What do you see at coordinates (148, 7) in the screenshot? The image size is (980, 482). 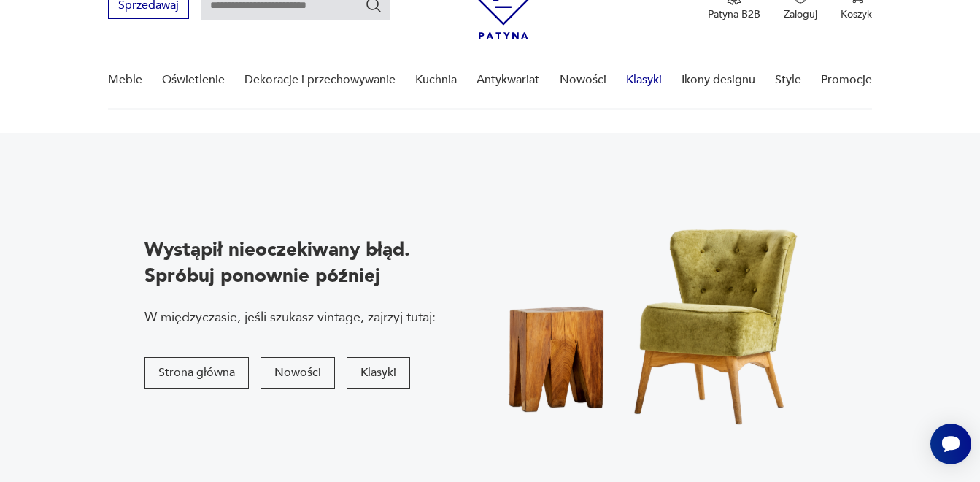 I see `a: Sprzedawaj` at bounding box center [148, 7].